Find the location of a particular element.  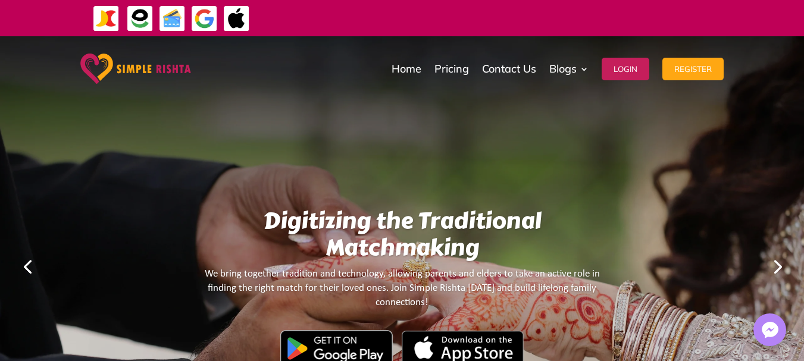

button: Login is located at coordinates (625, 69).